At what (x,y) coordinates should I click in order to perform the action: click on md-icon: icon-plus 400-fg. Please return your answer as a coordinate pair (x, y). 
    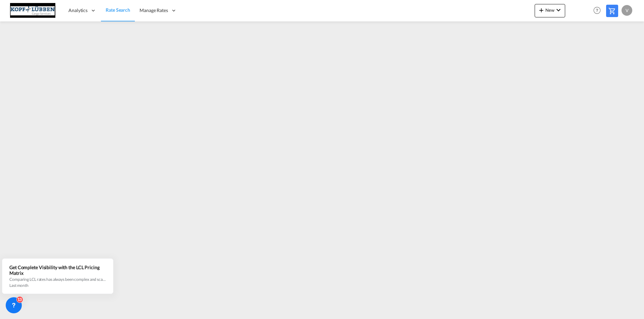
    Looking at the image, I should click on (541, 10).